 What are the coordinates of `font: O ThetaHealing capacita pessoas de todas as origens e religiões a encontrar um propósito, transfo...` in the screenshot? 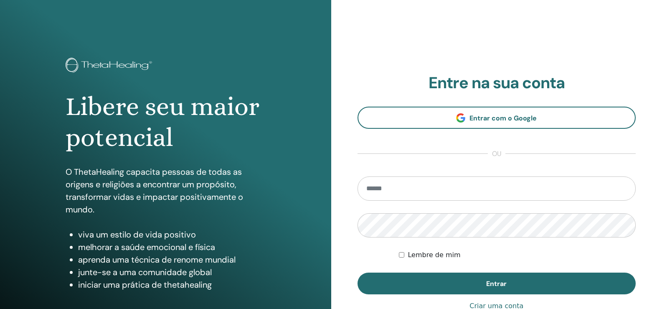 It's located at (154, 190).